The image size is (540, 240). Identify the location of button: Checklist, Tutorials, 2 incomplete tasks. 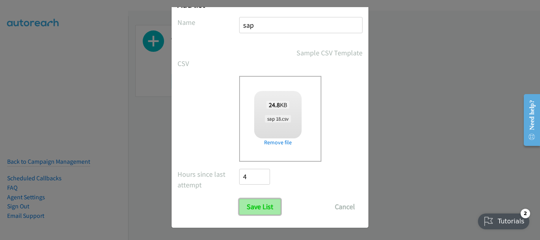
(30, 16).